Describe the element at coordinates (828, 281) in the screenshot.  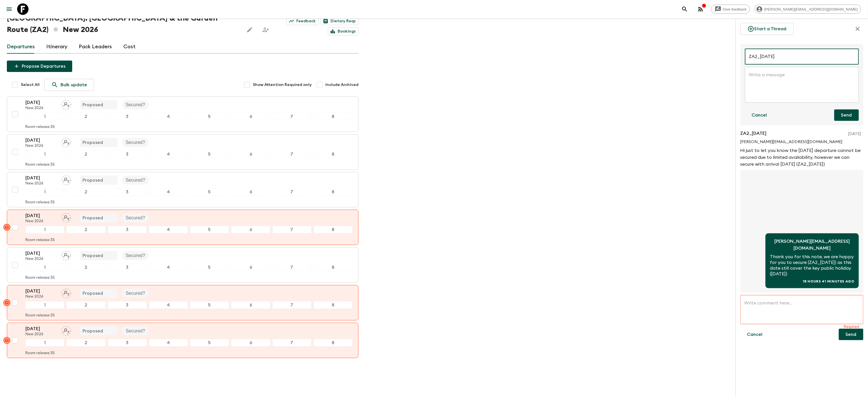
I see `span: 15 hours 41 minutes ago` at that location.